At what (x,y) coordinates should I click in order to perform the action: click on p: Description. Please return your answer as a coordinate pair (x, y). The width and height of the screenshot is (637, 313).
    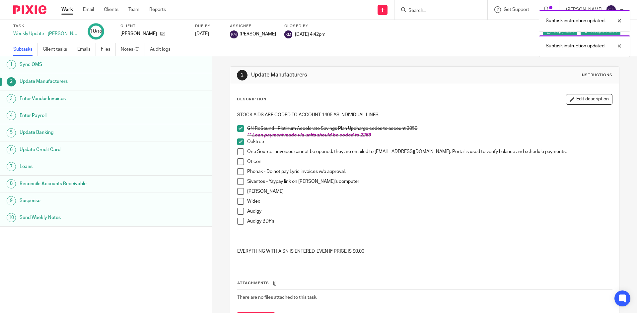
    Looking at the image, I should click on (251, 99).